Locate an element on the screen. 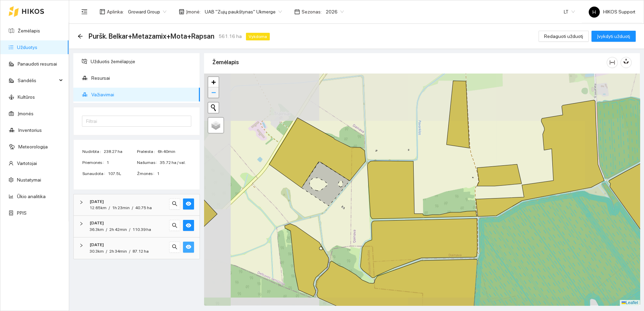  button: Įvykdyti užduotį is located at coordinates (613, 37).